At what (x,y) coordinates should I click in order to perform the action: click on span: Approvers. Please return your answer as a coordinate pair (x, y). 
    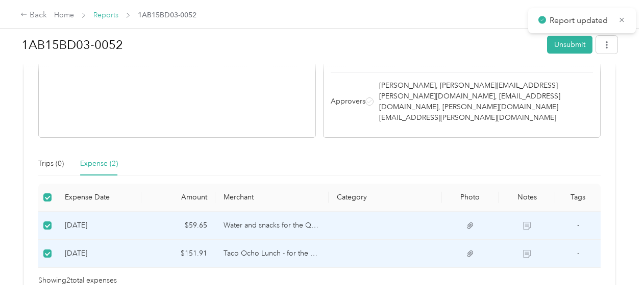
    Looking at the image, I should click on (348, 101).